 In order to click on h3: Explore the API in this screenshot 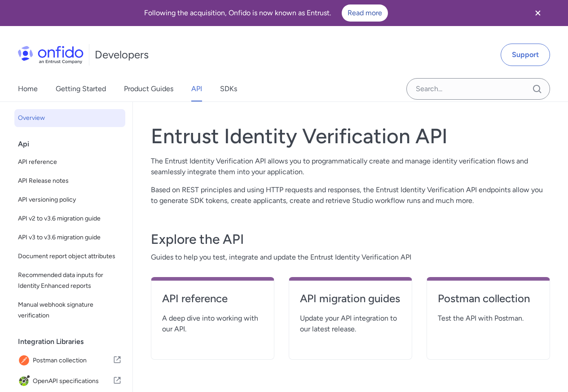, I will do `click(350, 239)`.